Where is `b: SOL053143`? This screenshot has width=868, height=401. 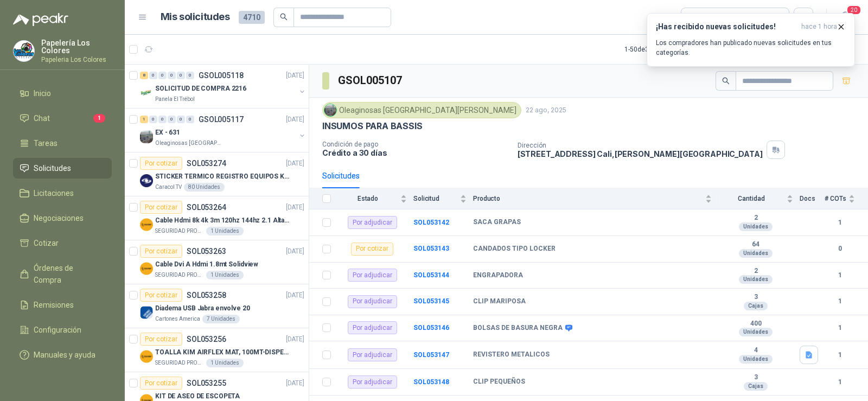
b: SOL053143 is located at coordinates (431, 248).